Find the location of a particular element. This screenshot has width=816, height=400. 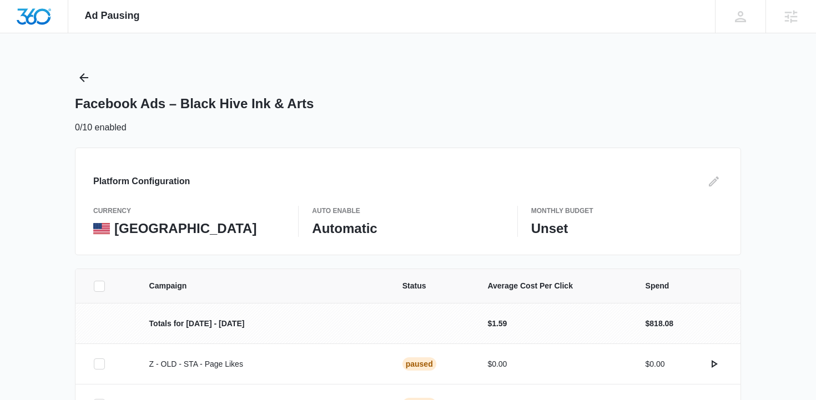

span: Ad Pausing is located at coordinates (112, 16).